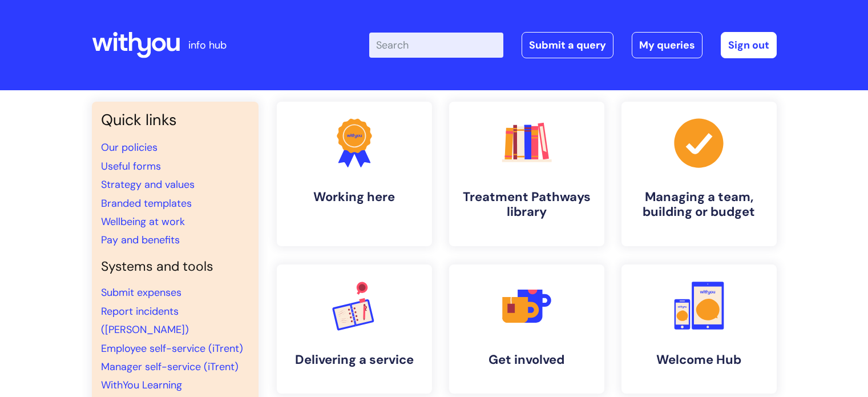 The height and width of the screenshot is (397, 868). What do you see at coordinates (355, 197) in the screenshot?
I see `h4: Working here` at bounding box center [355, 197].